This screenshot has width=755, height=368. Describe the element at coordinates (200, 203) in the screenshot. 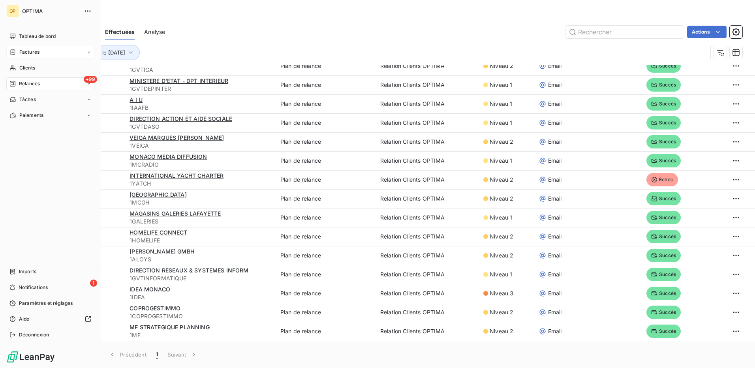

I see `span: 1MCGH` at that location.